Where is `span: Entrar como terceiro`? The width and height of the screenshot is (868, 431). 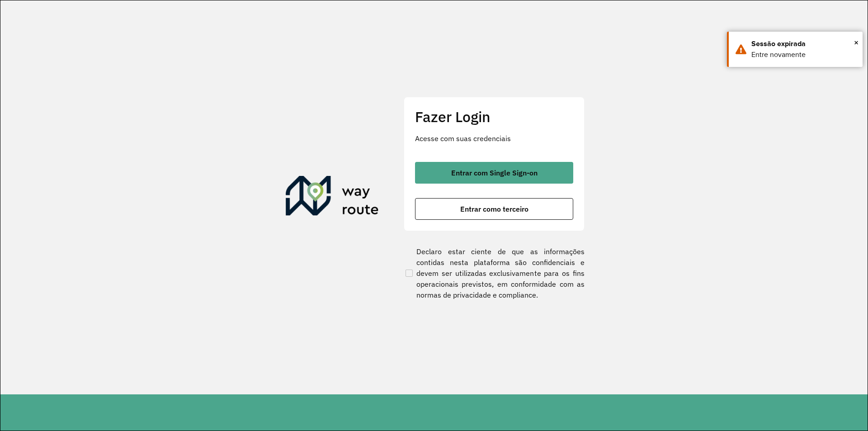 span: Entrar como terceiro is located at coordinates (494, 209).